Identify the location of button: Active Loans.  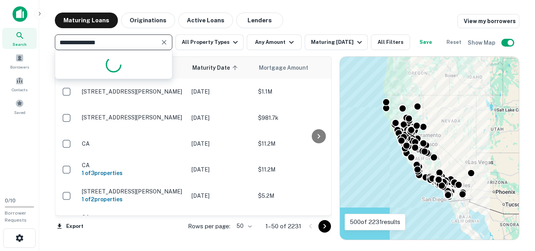
(205, 20).